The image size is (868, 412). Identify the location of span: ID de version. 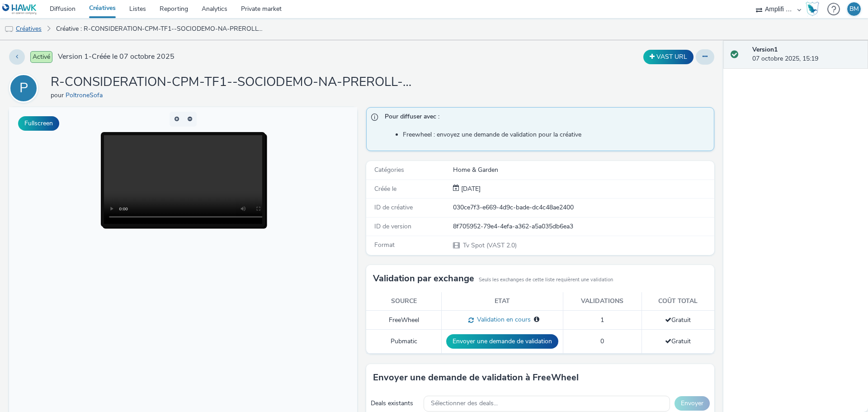
(393, 226).